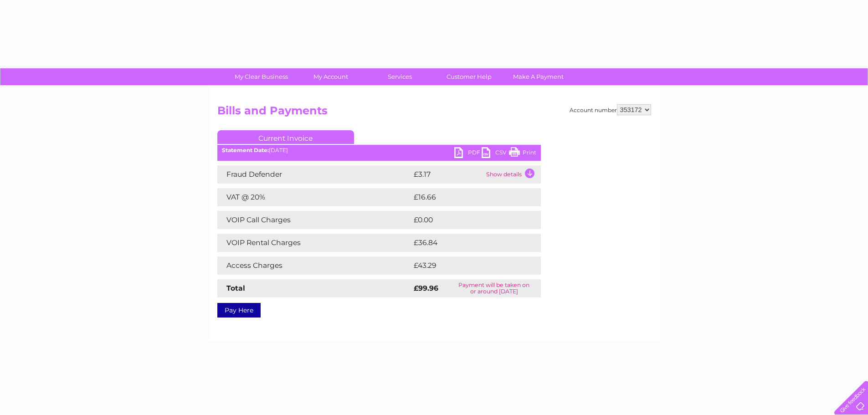 The width and height of the screenshot is (868, 415). I want to click on td: £43.29, so click(467, 266).